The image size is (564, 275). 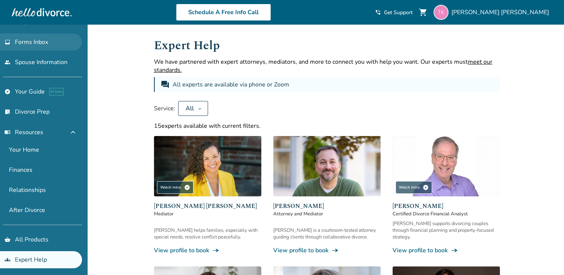 What do you see at coordinates (208, 166) in the screenshot?
I see `img: Claudia Brown Coulter` at bounding box center [208, 166].